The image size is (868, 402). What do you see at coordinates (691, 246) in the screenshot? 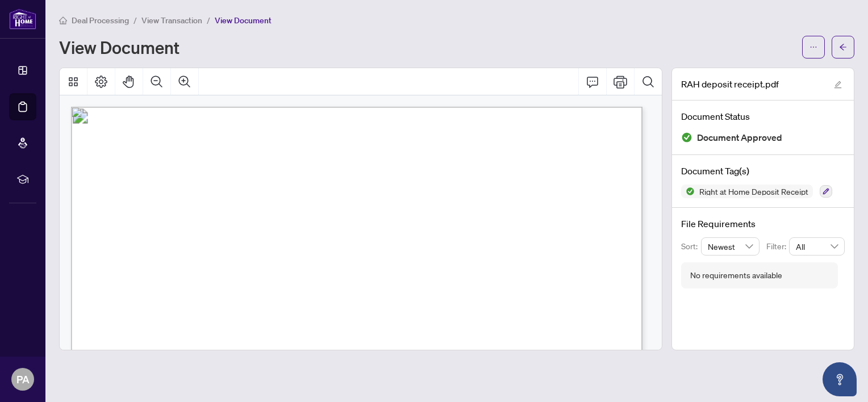
I see `p: Sort:` at bounding box center [691, 246].